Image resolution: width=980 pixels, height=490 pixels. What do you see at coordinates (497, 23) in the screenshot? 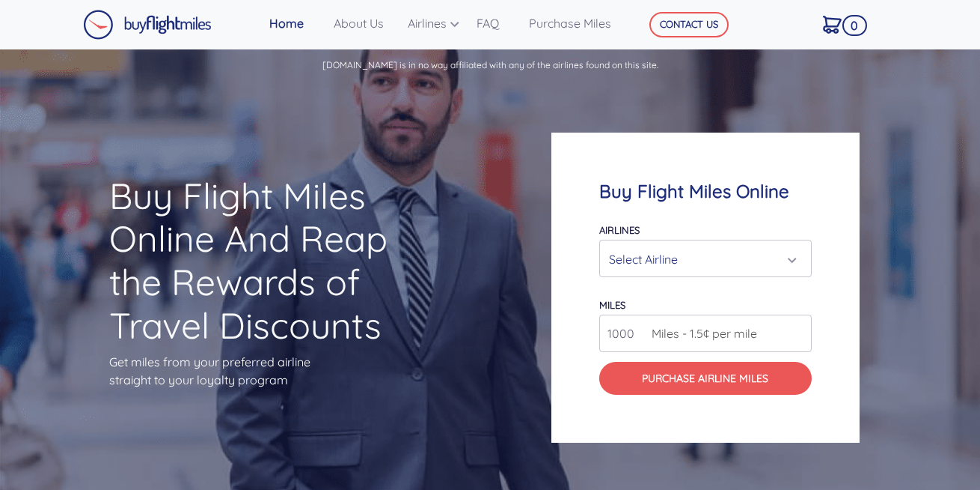
I see `a: FAQ` at bounding box center [497, 23].